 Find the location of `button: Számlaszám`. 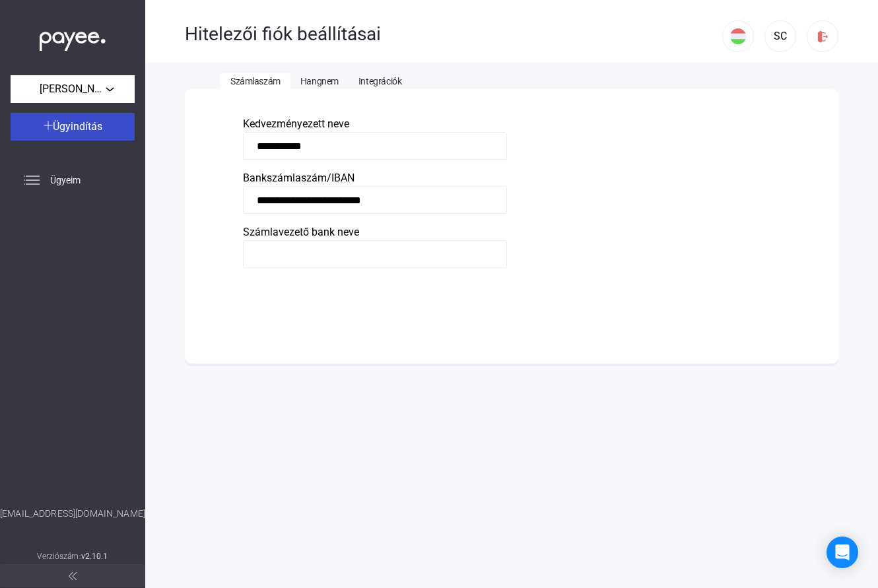

button: Számlaszám is located at coordinates (255, 81).